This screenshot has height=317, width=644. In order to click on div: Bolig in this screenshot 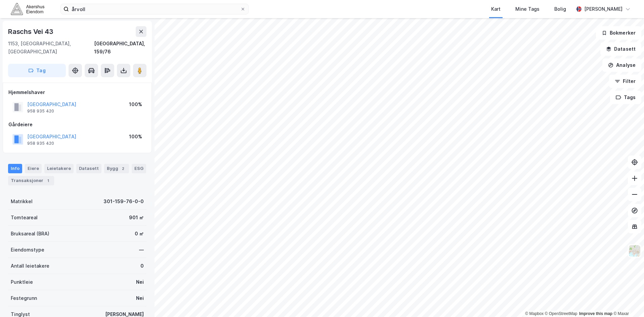, I will do `click(560, 9)`.